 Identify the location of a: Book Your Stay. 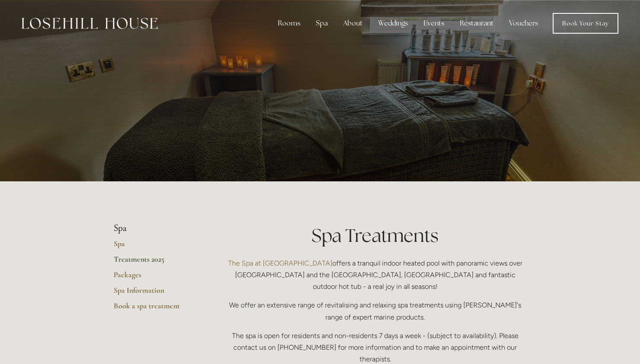
(586, 24).